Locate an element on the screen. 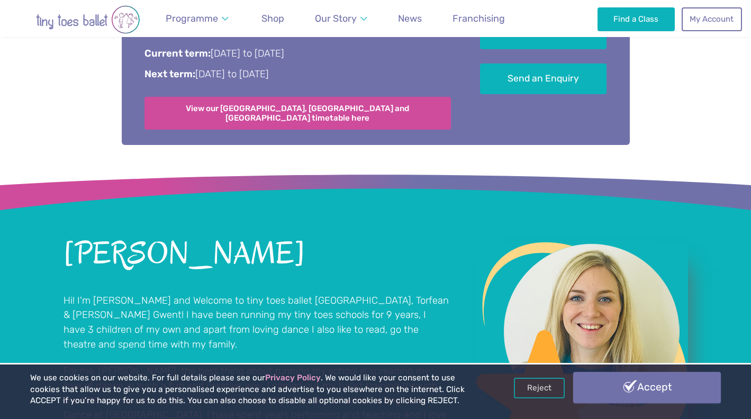  span: Our Story is located at coordinates (336, 18).